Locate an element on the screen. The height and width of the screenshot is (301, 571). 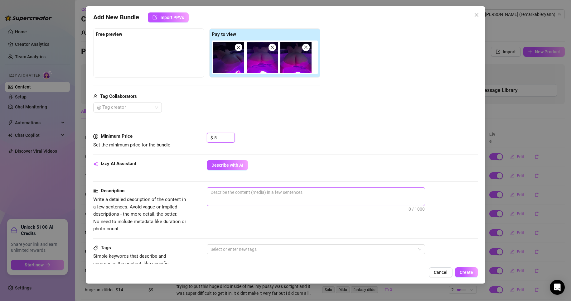
div: Open Intercom Messenger is located at coordinates (558, 288).